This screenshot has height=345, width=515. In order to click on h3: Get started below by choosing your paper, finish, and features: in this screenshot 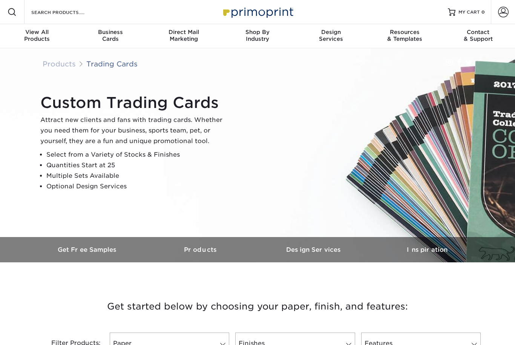, I will do `click(258, 306)`.